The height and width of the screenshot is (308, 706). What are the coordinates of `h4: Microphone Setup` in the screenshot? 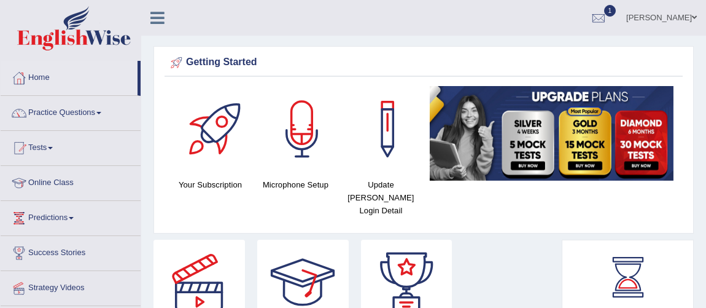 It's located at (295, 184).